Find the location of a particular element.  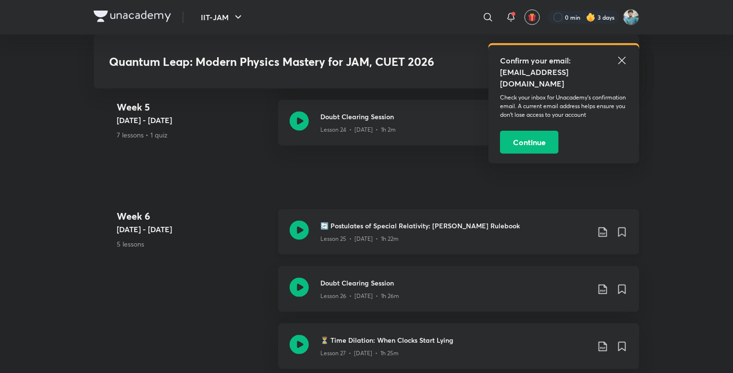

button: Continue is located at coordinates (529, 142).